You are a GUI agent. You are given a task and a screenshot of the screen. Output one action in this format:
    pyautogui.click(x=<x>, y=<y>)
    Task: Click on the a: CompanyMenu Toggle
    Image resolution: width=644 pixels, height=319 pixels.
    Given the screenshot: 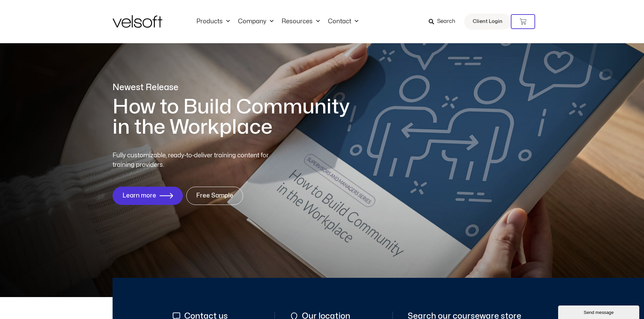 What is the action you would take?
    pyautogui.click(x=256, y=22)
    